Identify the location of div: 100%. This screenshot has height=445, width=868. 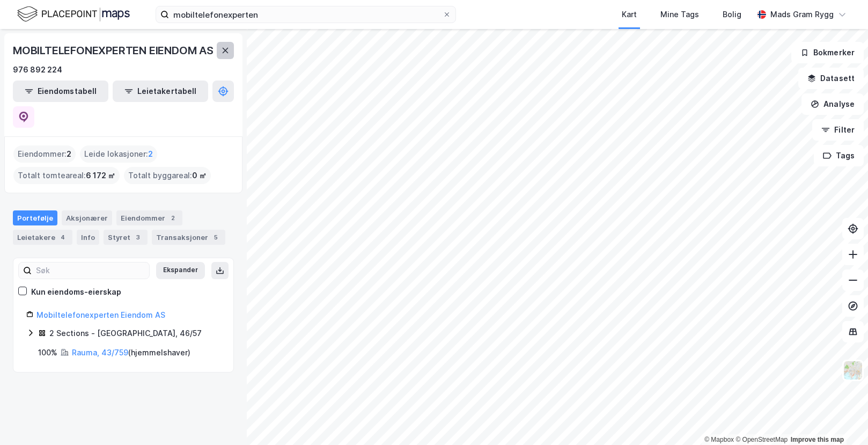
(48, 352).